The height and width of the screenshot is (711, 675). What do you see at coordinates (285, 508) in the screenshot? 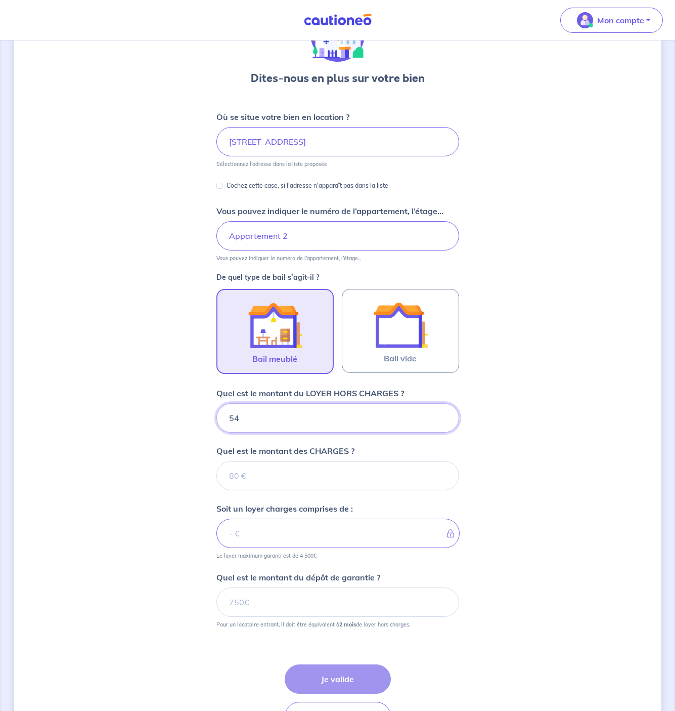
I see `p: Soit un loyer charges comprises de :` at bounding box center [285, 508].